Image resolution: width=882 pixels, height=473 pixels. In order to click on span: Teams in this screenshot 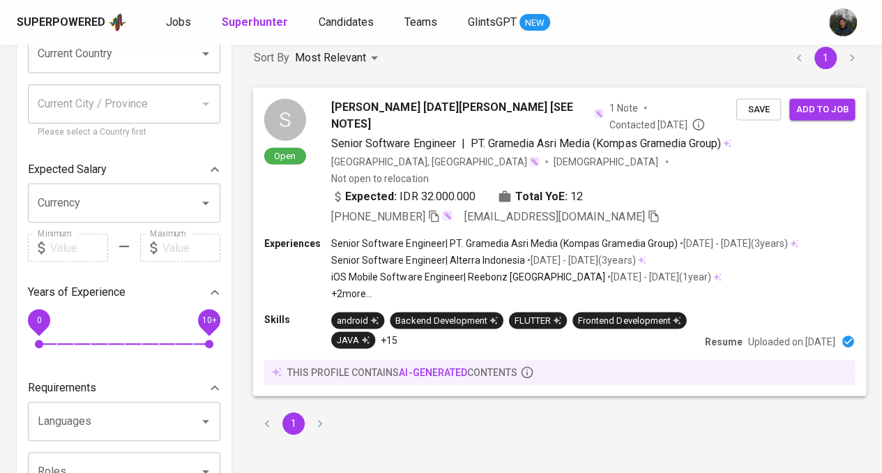, I will do `click(420, 22)`.